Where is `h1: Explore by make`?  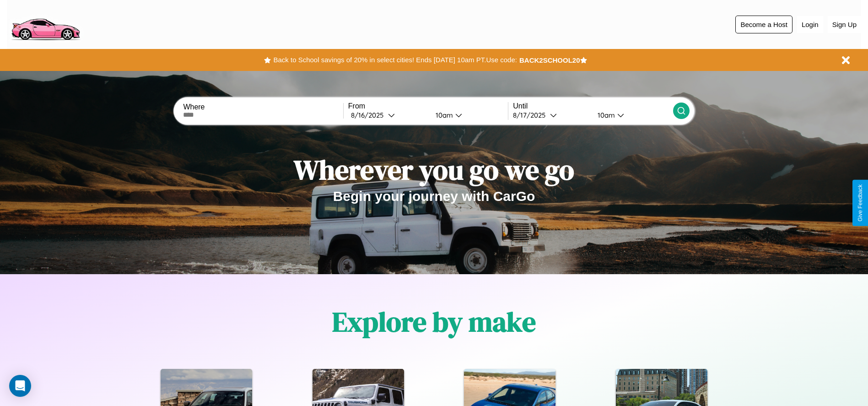
h1: Explore by make is located at coordinates (434, 322).